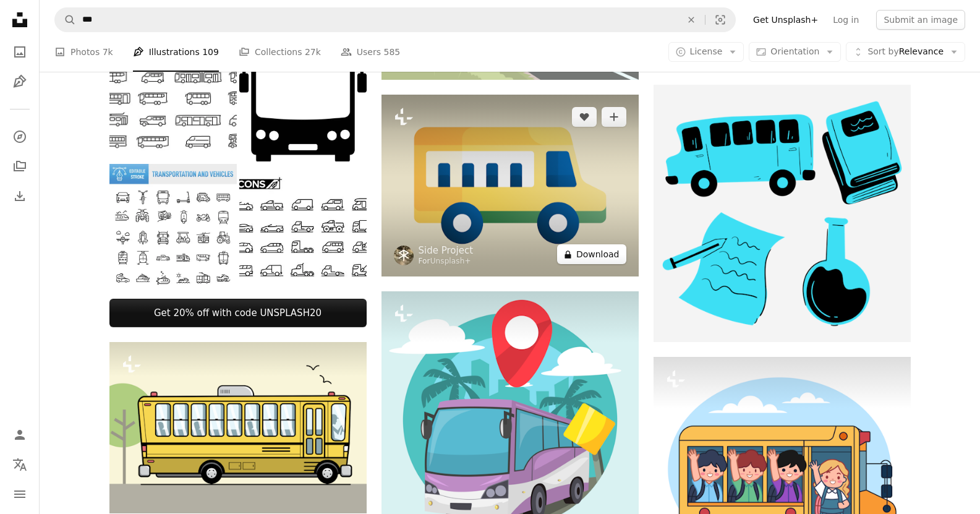 This screenshot has height=514, width=980. I want to click on button: Like, so click(584, 117).